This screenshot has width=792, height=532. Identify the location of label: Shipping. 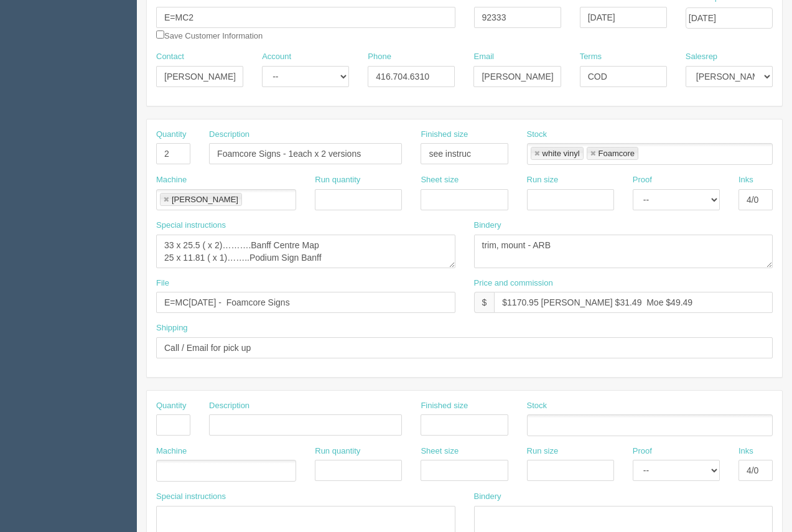
(172, 328).